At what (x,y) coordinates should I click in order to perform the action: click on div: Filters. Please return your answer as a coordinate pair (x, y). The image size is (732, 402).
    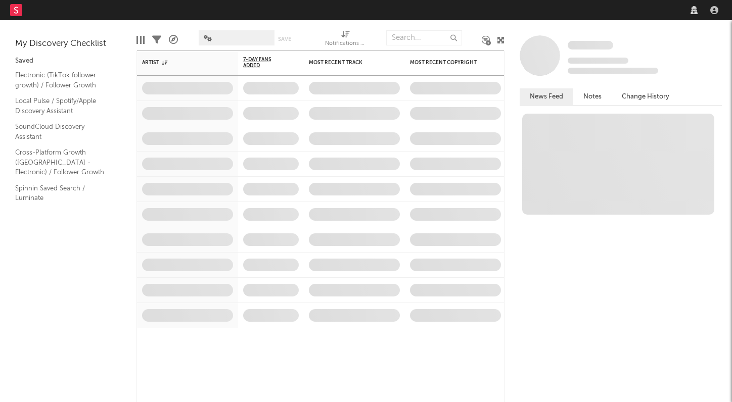
    Looking at the image, I should click on (157, 40).